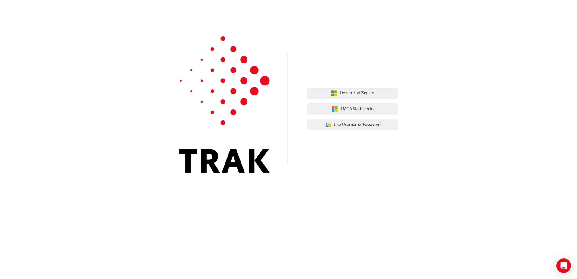  What do you see at coordinates (357, 109) in the screenshot?
I see `span: TMCA Staff Sign In` at bounding box center [357, 109].